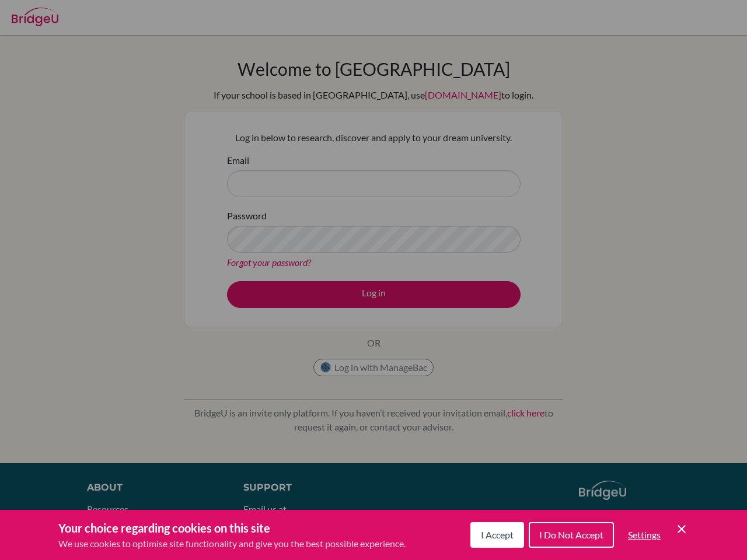 Image resolution: width=747 pixels, height=560 pixels. What do you see at coordinates (231, 544) in the screenshot?
I see `p: We use cookies to optimise site functionality and give you the best possible experience.` at bounding box center [231, 544].